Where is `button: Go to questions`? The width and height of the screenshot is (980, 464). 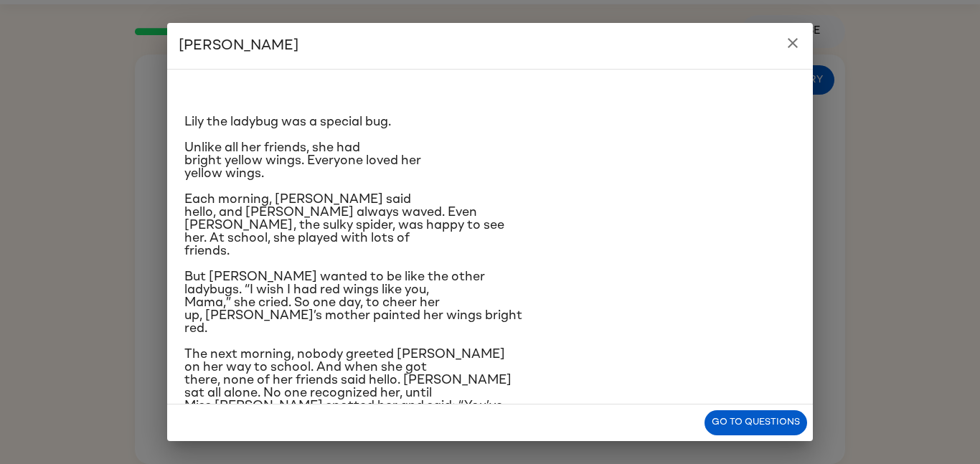 button: Go to questions is located at coordinates (756, 422).